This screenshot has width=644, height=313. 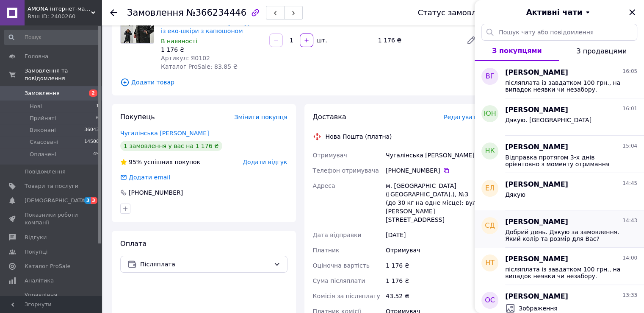 What do you see at coordinates (601, 51) in the screenshot?
I see `button: З продавцями` at bounding box center [601, 51].